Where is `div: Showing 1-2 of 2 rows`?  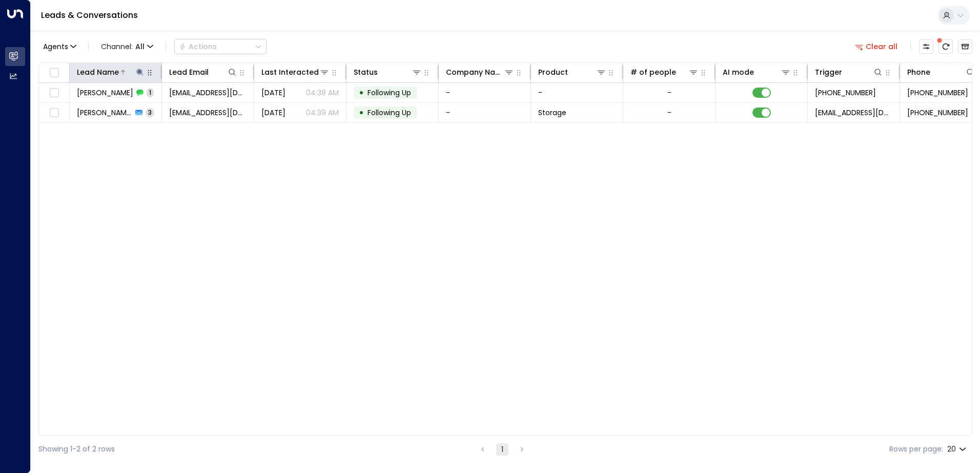 div: Showing 1-2 of 2 rows is located at coordinates (76, 449).